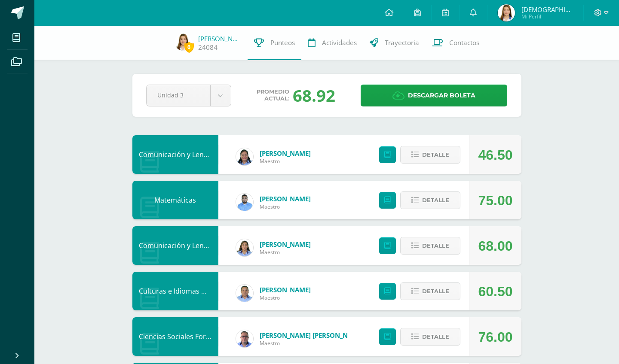 The height and width of the screenshot is (364, 619). I want to click on span: Contactos, so click(465, 42).